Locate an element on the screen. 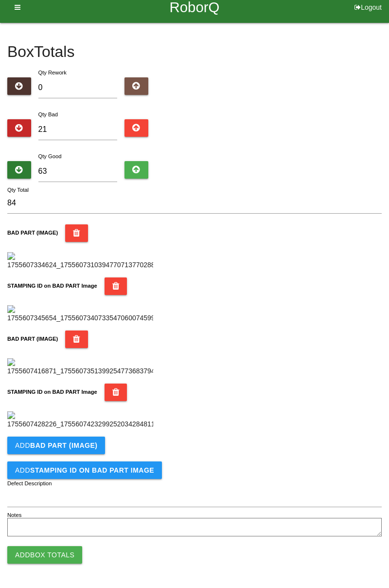 Image resolution: width=389 pixels, height=588 pixels. img: 1755607428226_17556074232992520342848119530618.jpg is located at coordinates (80, 420).